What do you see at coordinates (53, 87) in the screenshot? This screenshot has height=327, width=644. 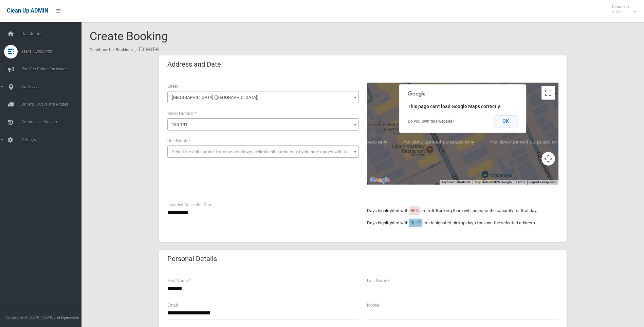 I see `span: Addresses` at bounding box center [53, 87].